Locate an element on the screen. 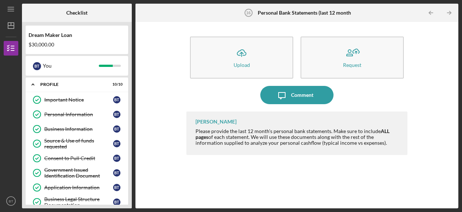  div: Business Legal Structure Documentation is located at coordinates (79, 202).